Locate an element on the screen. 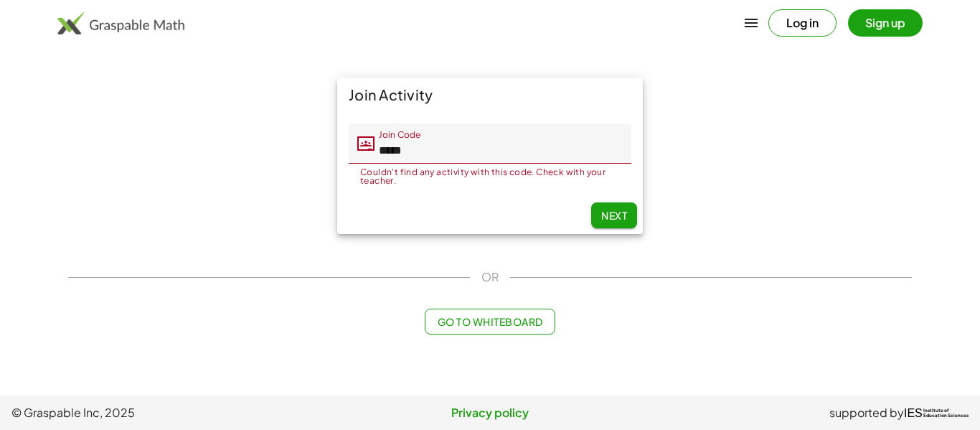 The image size is (980, 430). div: Join Activity is located at coordinates (490, 95).